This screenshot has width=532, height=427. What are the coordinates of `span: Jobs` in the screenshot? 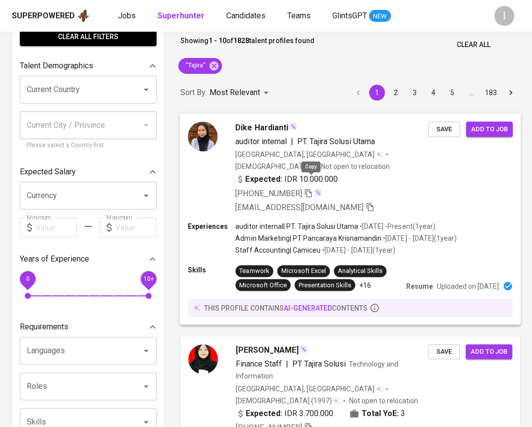 It's located at (127, 15).